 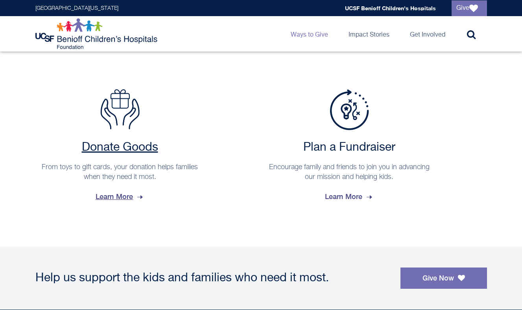 What do you see at coordinates (390, 8) in the screenshot?
I see `a: UCSF Benioff Children's Hospitals` at bounding box center [390, 8].